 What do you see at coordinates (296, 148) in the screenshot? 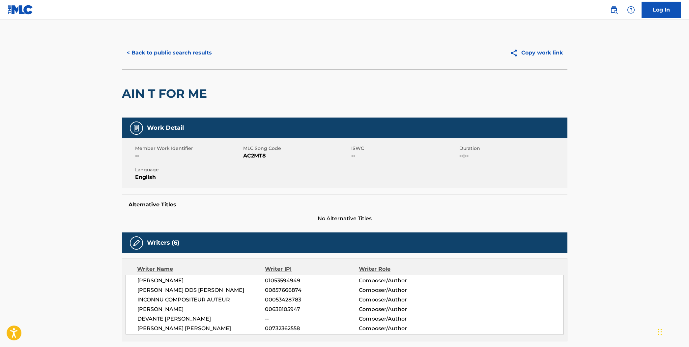
I see `span: MLC Song Code` at bounding box center [296, 148].